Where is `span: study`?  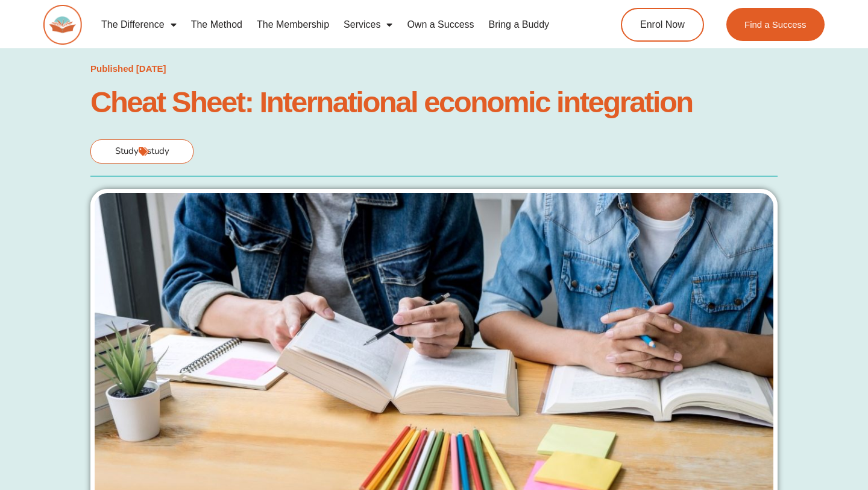 span: study is located at coordinates (158, 151).